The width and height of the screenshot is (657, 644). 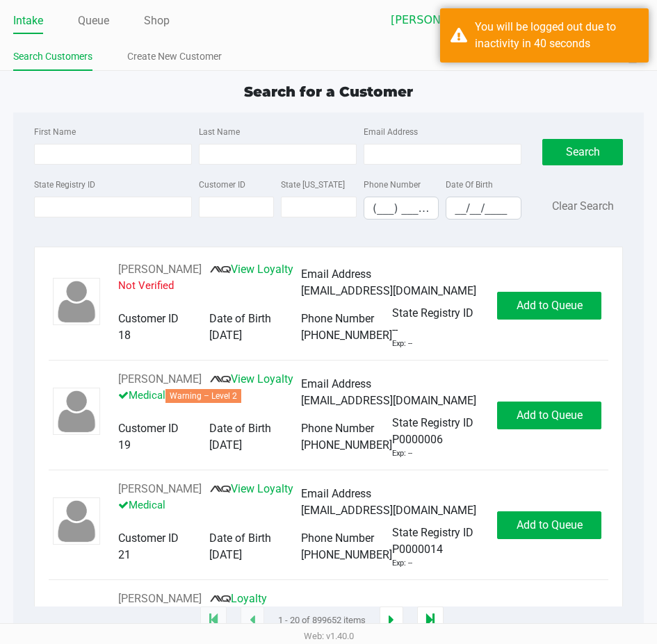 What do you see at coordinates (28, 21) in the screenshot?
I see `a: Intake` at bounding box center [28, 21].